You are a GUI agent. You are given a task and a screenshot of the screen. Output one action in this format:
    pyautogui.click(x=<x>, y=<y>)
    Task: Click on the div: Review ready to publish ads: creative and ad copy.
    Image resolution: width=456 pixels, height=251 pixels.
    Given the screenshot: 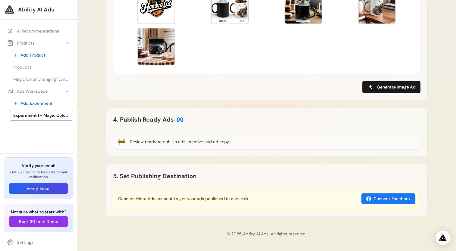 What is the action you would take?
    pyautogui.click(x=180, y=142)
    